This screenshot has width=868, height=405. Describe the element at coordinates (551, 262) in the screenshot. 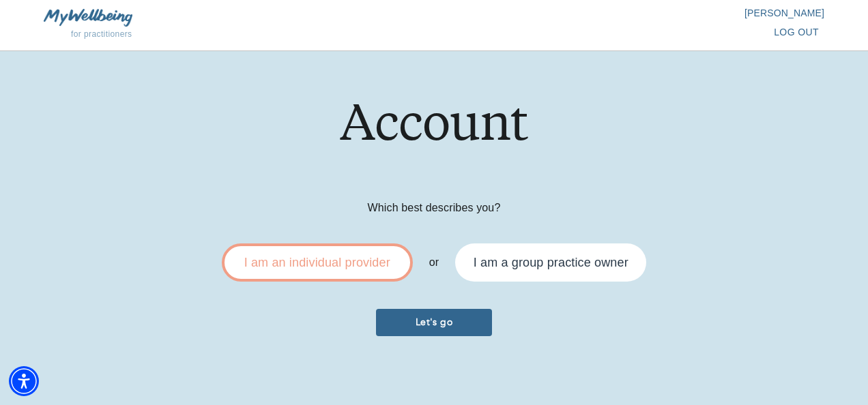

I see `div: I am a group practice owner` at that location.